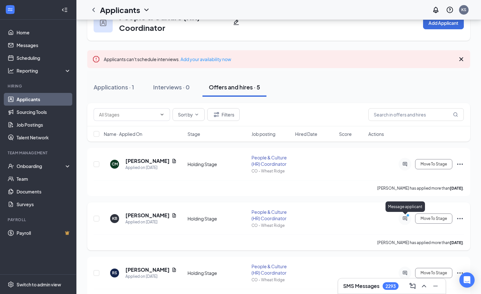  Describe the element at coordinates (94, 10) in the screenshot. I see `a: ChevronLeft` at that location.